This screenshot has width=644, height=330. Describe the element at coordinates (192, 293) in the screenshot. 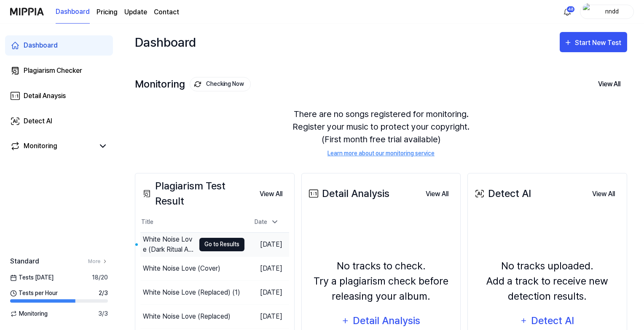

I see `div: White Noise Love (Replaced) (1)` at that location.